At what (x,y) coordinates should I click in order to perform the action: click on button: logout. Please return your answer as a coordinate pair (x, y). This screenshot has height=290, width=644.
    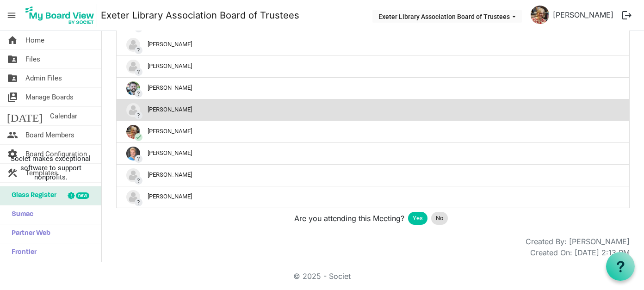
    Looking at the image, I should click on (626, 15).